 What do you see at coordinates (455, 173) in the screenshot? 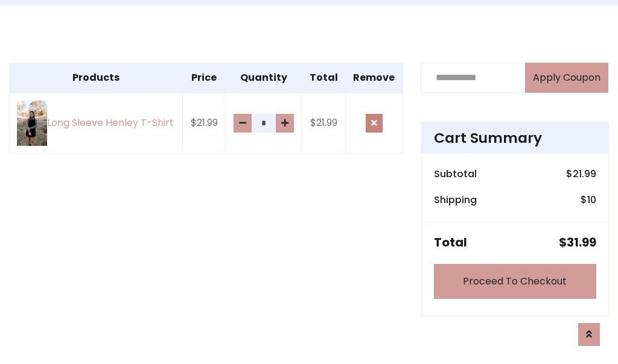
I see `h6: Subtotal` at bounding box center [455, 173].